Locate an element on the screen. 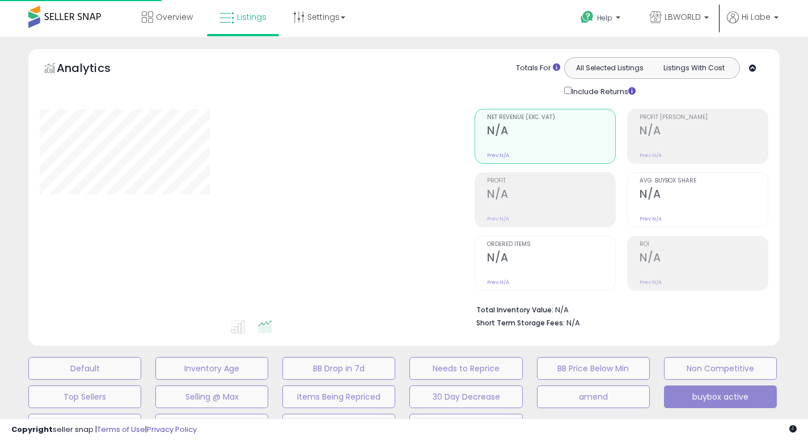 The image size is (808, 441). button: BB Price Below Min is located at coordinates (593, 369).